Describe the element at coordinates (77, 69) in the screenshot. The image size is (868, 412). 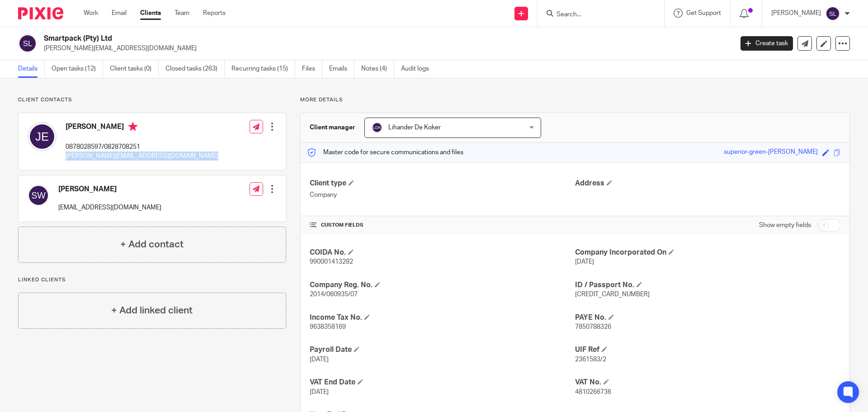
I see `a: Open tasks (12)` at that location.